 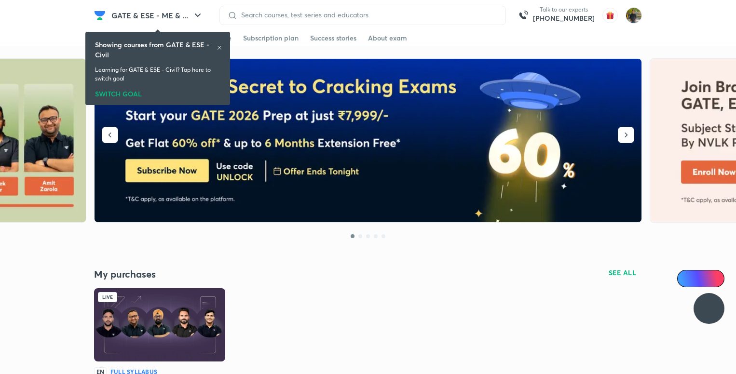 I want to click on span: SEE ALL, so click(x=622, y=273).